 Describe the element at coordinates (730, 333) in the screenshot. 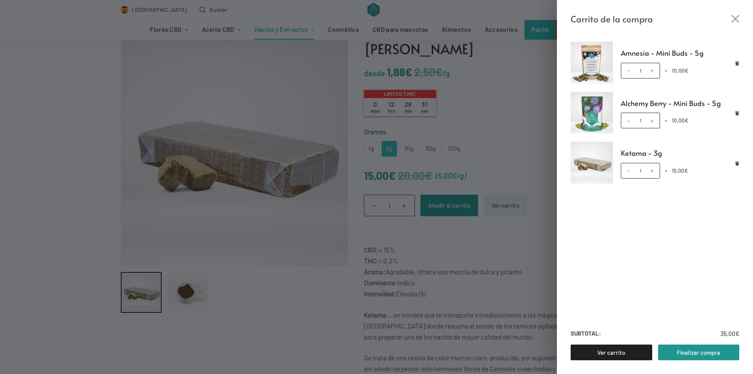

I see `bdi: 35,00` at that location.